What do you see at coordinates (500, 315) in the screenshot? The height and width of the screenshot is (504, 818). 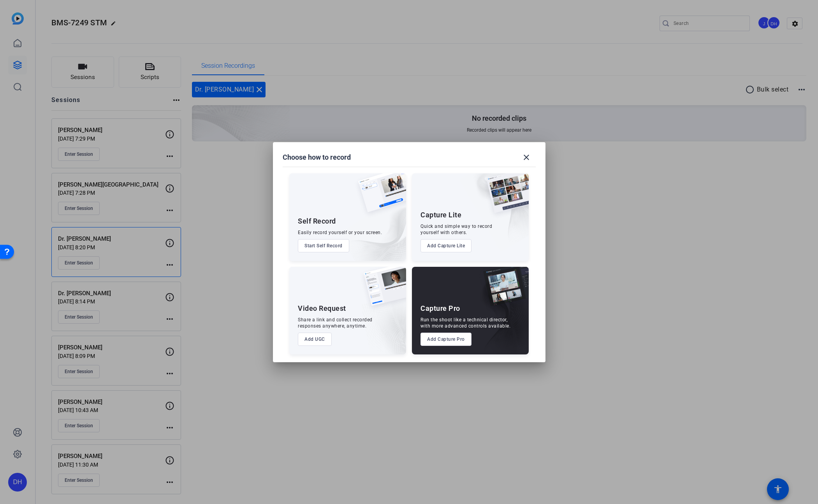 I see `img: embarkstudio-capture-pro.png` at bounding box center [500, 315].